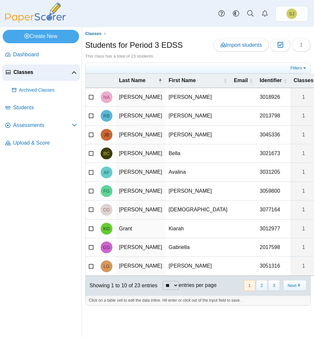 The height and width of the screenshot is (337, 314). I want to click on div: Showing 1 to 10 of 23 entries, so click(121, 286).